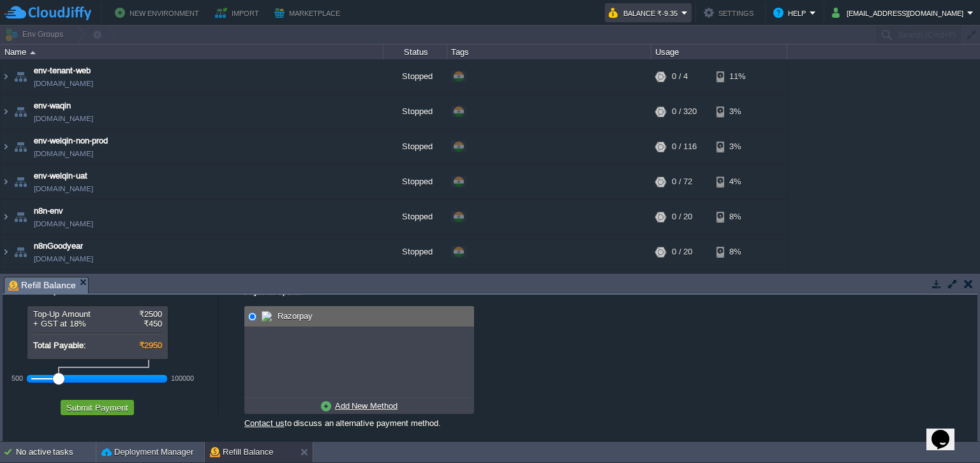 This screenshot has height=463, width=980. I want to click on a: n8nGoodyear, so click(58, 246).